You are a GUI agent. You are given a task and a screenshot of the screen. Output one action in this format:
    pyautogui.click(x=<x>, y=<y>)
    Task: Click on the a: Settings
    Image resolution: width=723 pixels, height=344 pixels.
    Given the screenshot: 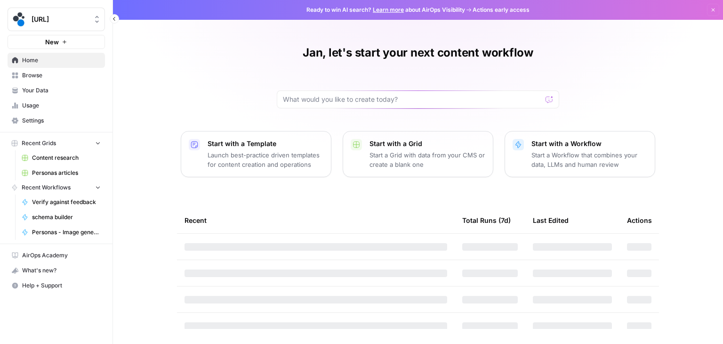 What is the action you would take?
    pyautogui.click(x=56, y=121)
    